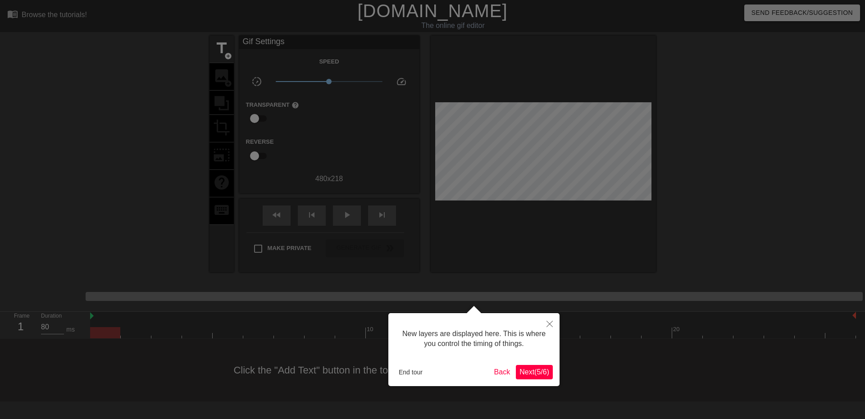  What do you see at coordinates (502, 372) in the screenshot?
I see `button: Back` at bounding box center [502, 372].